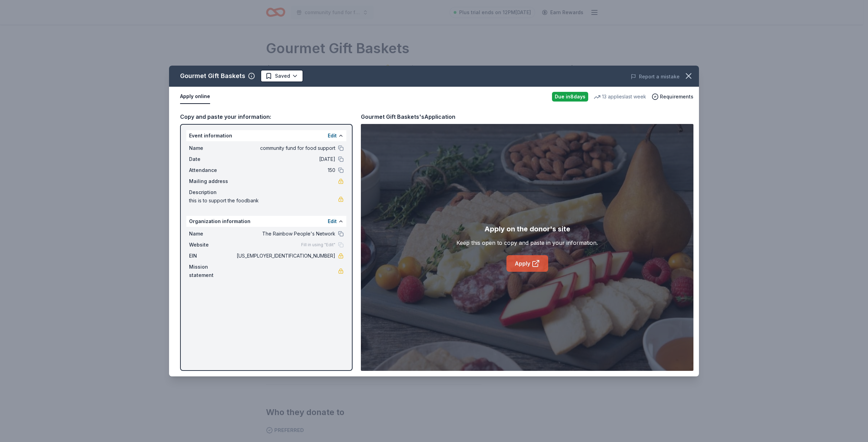 This screenshot has width=868, height=442. What do you see at coordinates (527, 229) in the screenshot?
I see `div: Apply on the donor's site` at bounding box center [527, 229].